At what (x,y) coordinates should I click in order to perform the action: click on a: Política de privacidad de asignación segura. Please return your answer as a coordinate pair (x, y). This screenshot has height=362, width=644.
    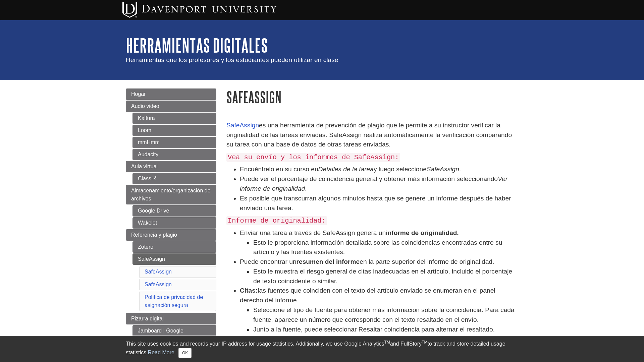
    Looking at the image, I should click on (174, 301).